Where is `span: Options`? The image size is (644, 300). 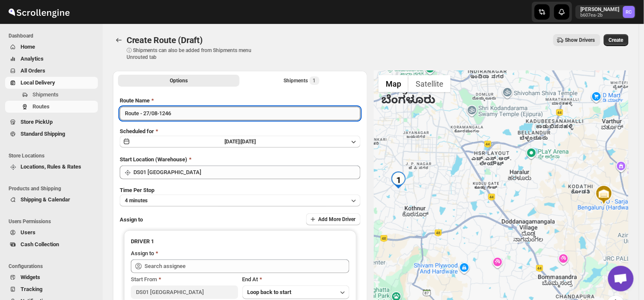 span: Options is located at coordinates (179, 81).